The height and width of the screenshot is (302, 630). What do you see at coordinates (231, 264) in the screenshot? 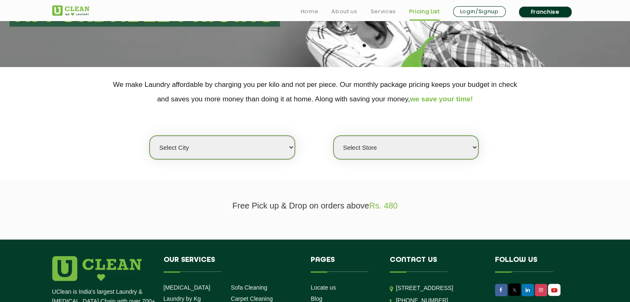
I see `h4: Our Services` at bounding box center [231, 264].